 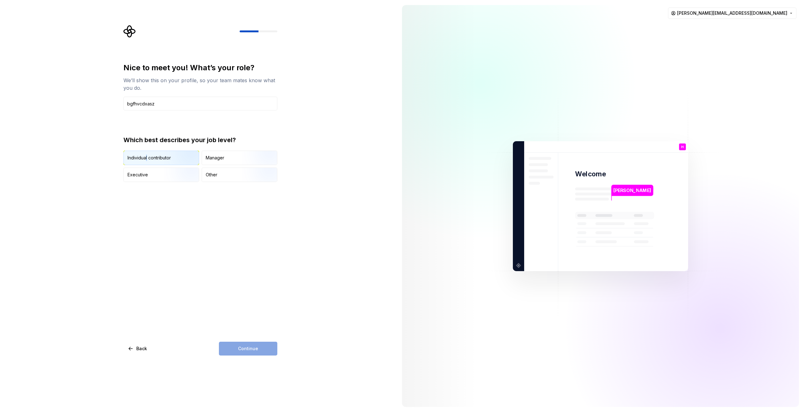 What do you see at coordinates (138, 175) in the screenshot?
I see `div: Executive` at bounding box center [138, 175].